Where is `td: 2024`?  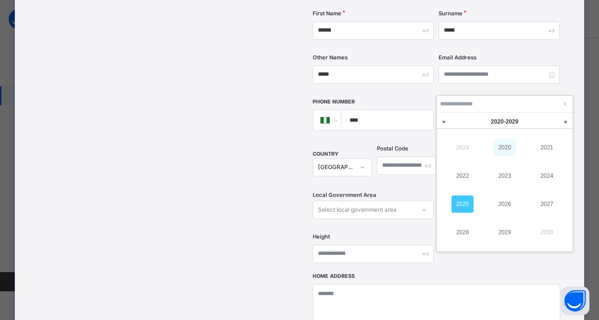
td: 2024 is located at coordinates (547, 175).